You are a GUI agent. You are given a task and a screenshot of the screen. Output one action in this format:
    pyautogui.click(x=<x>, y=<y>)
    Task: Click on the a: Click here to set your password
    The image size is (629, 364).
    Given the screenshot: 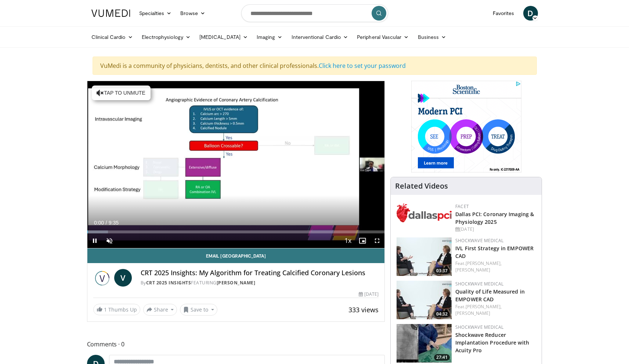 What is the action you would take?
    pyautogui.click(x=362, y=65)
    